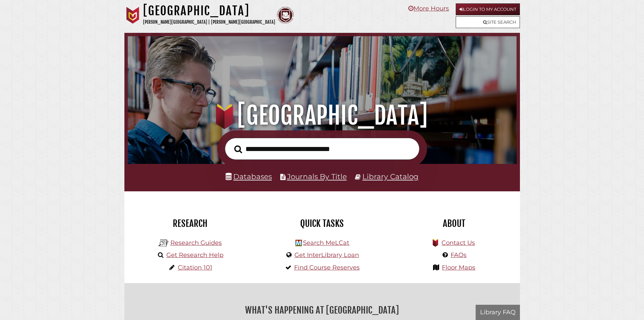  Describe the element at coordinates (317, 177) in the screenshot. I see `a: Journals By Title` at that location.